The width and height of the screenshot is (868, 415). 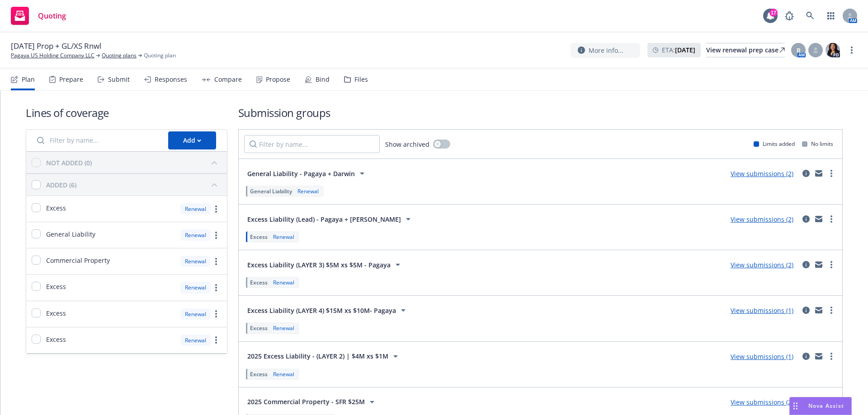 What do you see at coordinates (541, 112) in the screenshot?
I see `h1: Submission groups` at bounding box center [541, 112].